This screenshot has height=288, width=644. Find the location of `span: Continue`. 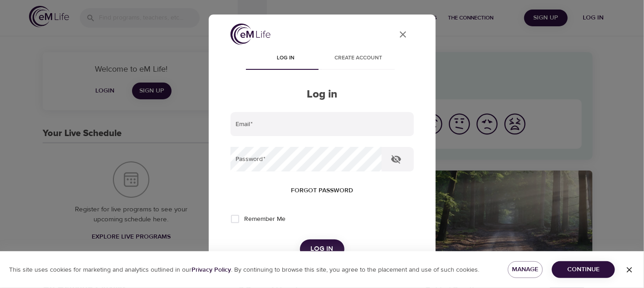

span: Continue is located at coordinates (583, 270).